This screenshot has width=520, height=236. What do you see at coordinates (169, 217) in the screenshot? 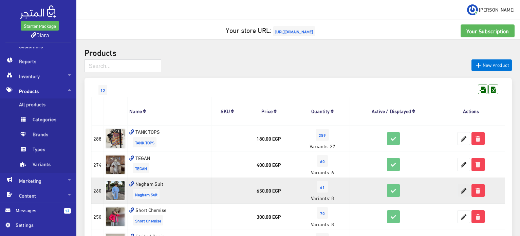
I see `td: Short Chemise` at bounding box center [169, 217].